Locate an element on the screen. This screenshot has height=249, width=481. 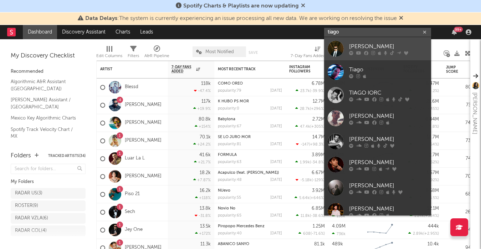
div: Recommended is located at coordinates (48, 72).